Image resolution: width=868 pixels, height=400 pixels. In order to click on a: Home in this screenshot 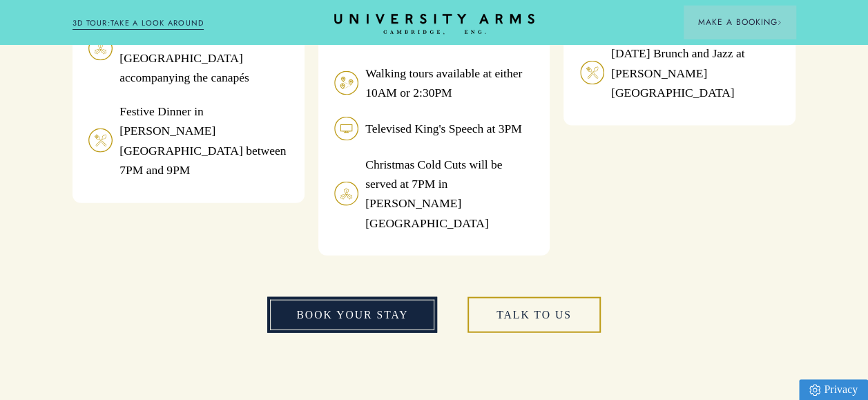, I will do `click(434, 24)`.